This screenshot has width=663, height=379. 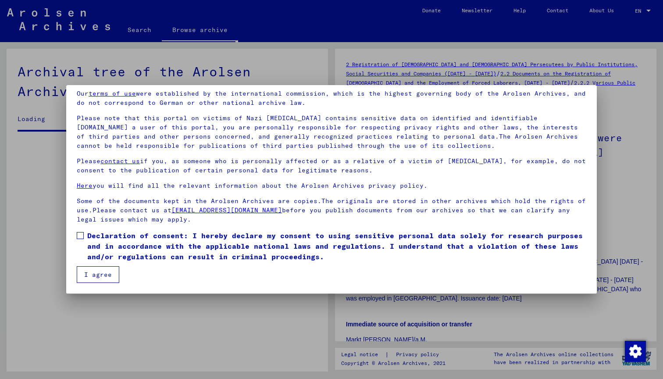 What do you see at coordinates (112, 93) in the screenshot?
I see `a: terms of use` at bounding box center [112, 93].